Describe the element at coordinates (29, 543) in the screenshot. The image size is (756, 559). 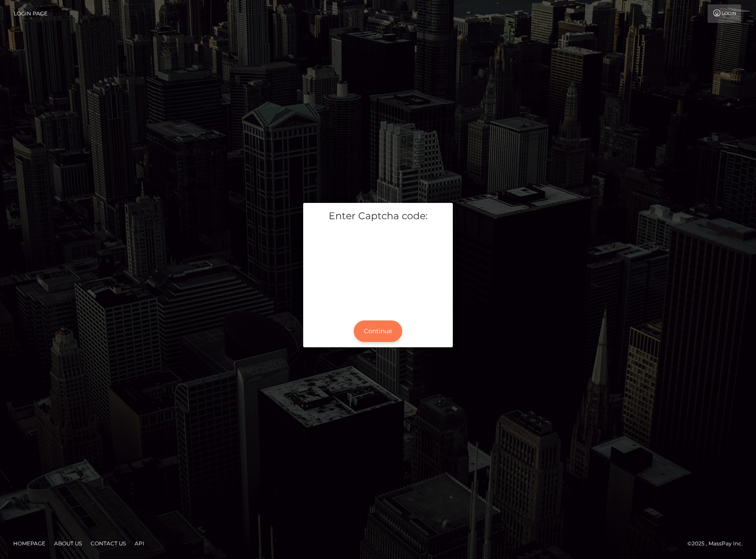
I see `a: Homepage` at that location.